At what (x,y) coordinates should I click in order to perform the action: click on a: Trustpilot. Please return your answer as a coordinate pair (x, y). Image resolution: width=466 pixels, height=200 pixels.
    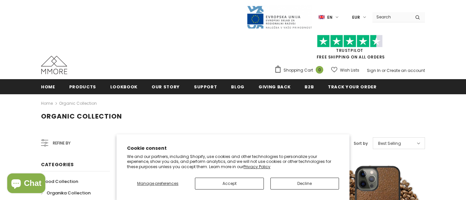
    Looking at the image, I should click on (350, 50).